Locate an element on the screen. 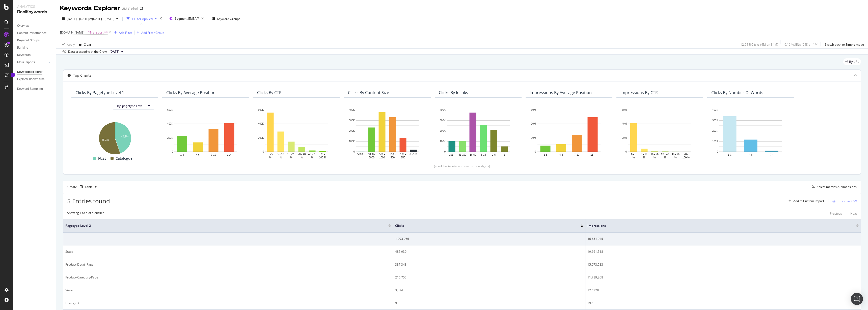  a: Keywords Explorer is located at coordinates (35, 72).